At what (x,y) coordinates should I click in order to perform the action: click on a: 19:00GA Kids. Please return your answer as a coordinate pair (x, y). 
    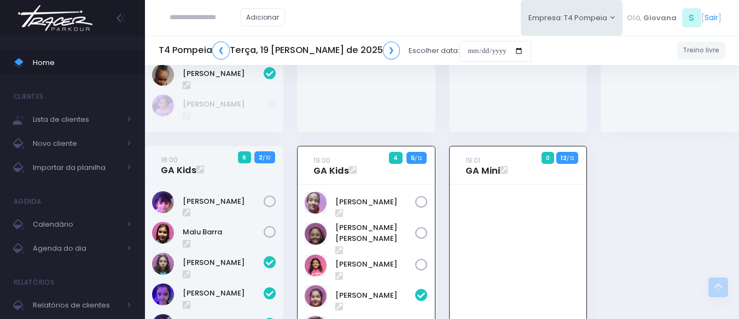
    Looking at the image, I should click on (331, 166).